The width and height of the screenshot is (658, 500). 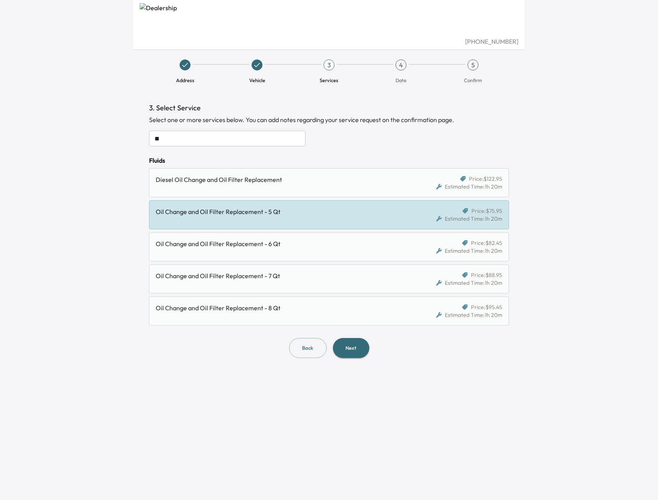 I want to click on span: Confirm, so click(x=473, y=80).